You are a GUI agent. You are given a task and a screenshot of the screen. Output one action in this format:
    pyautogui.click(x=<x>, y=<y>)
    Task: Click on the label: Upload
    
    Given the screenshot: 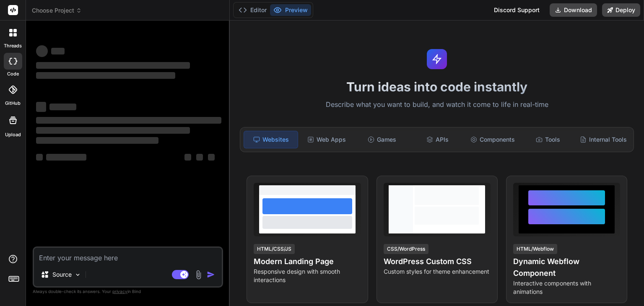 What is the action you would take?
    pyautogui.click(x=13, y=135)
    